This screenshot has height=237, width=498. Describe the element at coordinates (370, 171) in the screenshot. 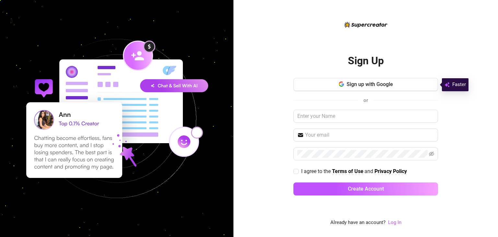

I see `span: and` at that location.